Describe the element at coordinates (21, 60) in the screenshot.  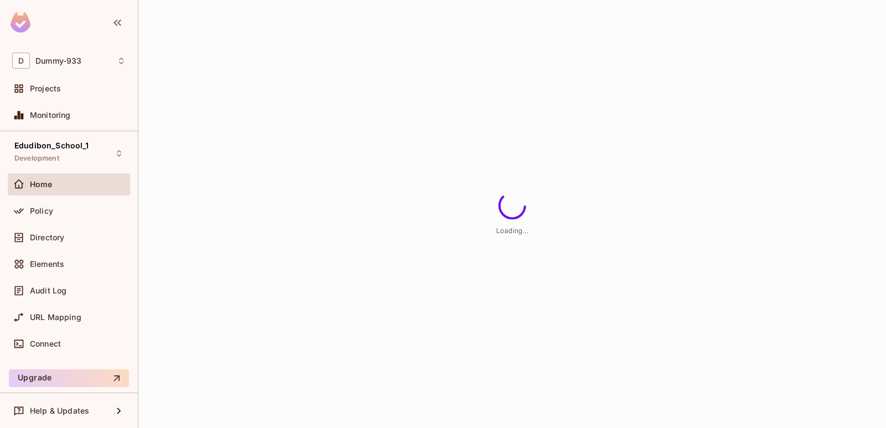
I see `span: D` at that location.